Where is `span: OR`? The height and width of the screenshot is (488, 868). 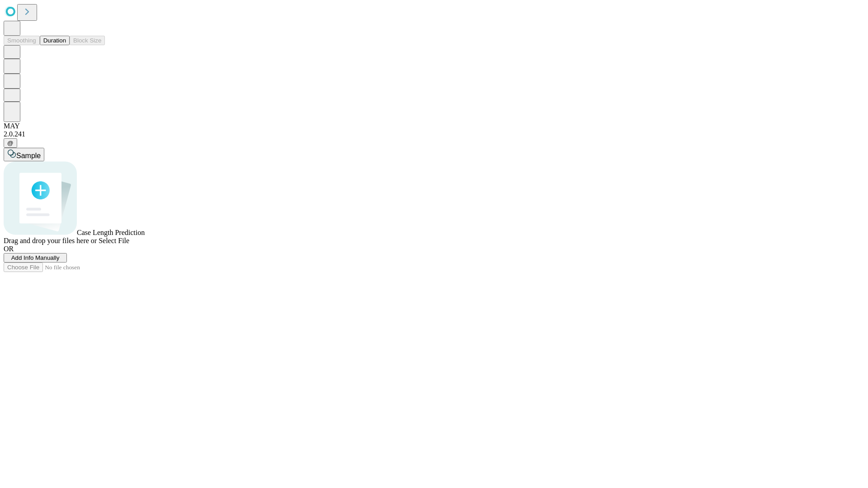
span: OR is located at coordinates (9, 248).